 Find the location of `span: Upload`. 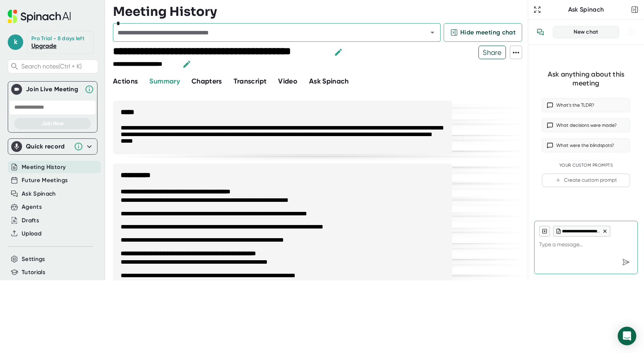

span: Upload is located at coordinates (31, 233).